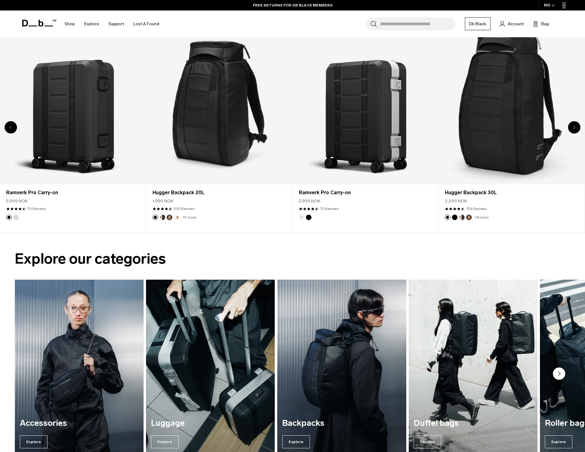 Image resolution: width=585 pixels, height=452 pixels. Describe the element at coordinates (79, 424) in the screenshot. I see `h3: Accessories` at that location.